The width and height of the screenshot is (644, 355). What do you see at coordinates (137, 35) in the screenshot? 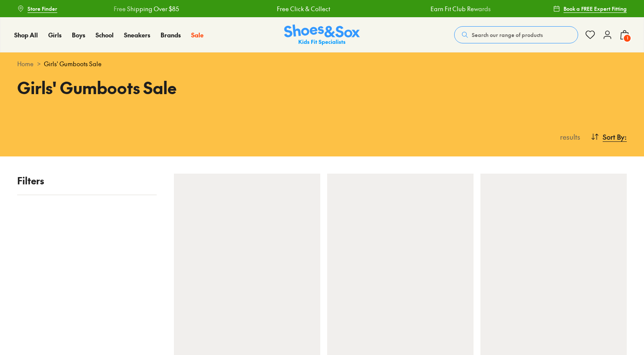
I see `a: Sneakers` at bounding box center [137, 35].